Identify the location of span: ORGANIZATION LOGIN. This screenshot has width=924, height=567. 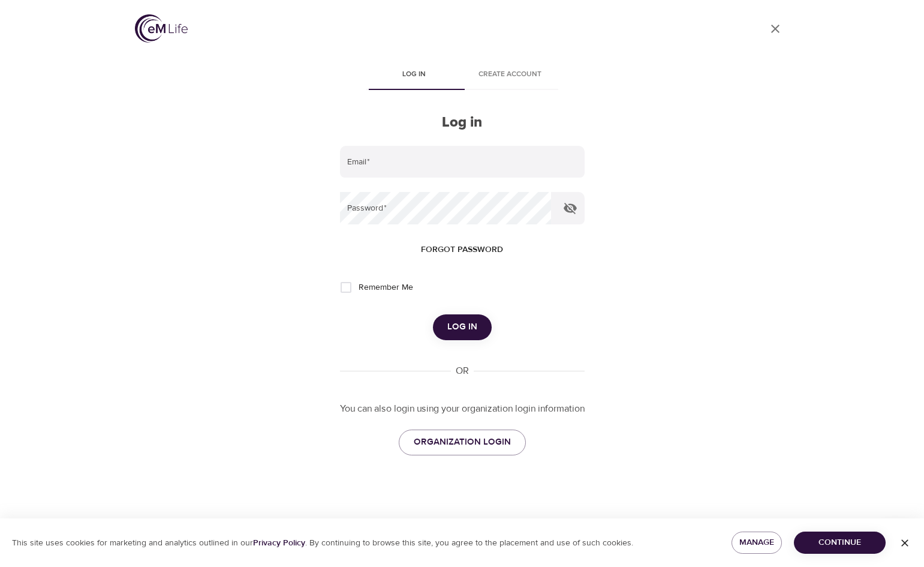
(463, 442).